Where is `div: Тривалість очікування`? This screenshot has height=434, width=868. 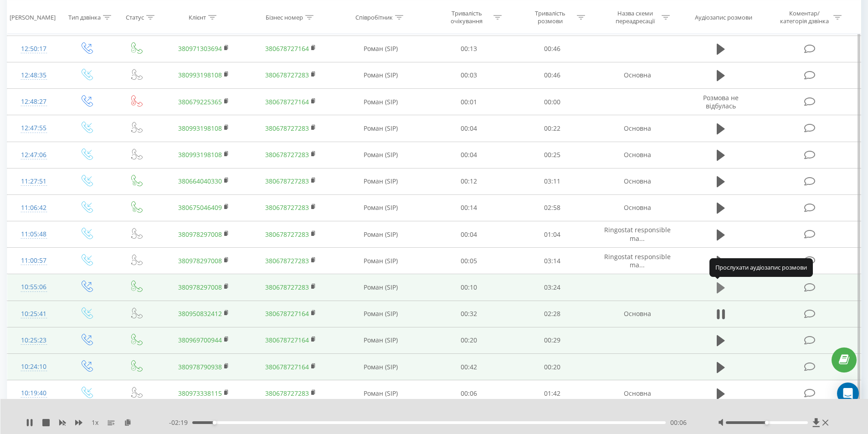
div: Тривалість очікування is located at coordinates (466, 17).